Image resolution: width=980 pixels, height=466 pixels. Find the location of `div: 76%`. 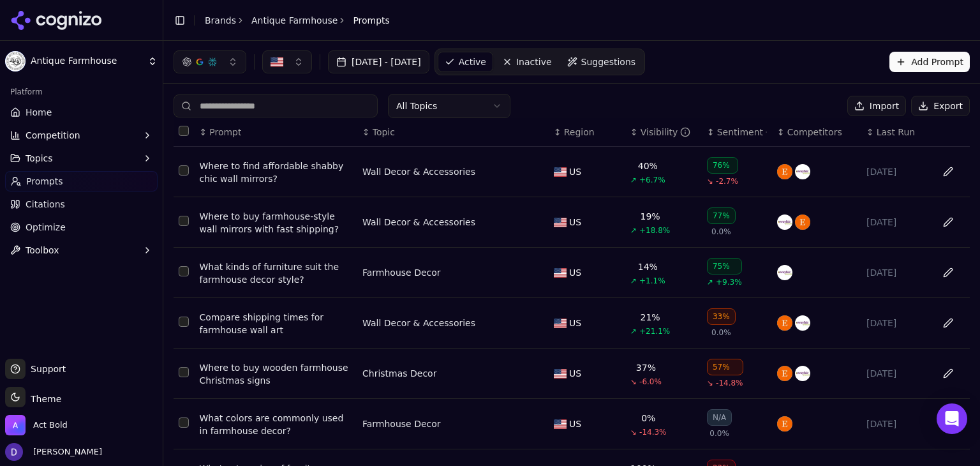

div: 76% is located at coordinates (722, 166).